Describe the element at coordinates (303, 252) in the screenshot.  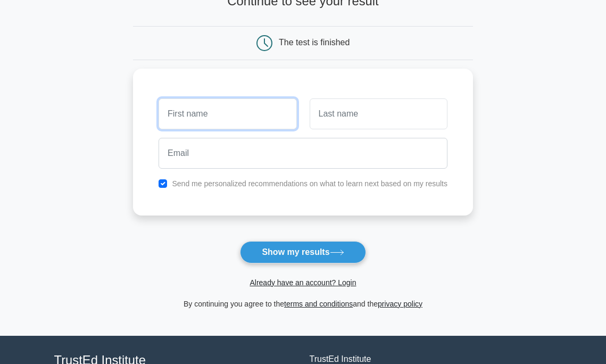
I see `button: Show my results` at that location.